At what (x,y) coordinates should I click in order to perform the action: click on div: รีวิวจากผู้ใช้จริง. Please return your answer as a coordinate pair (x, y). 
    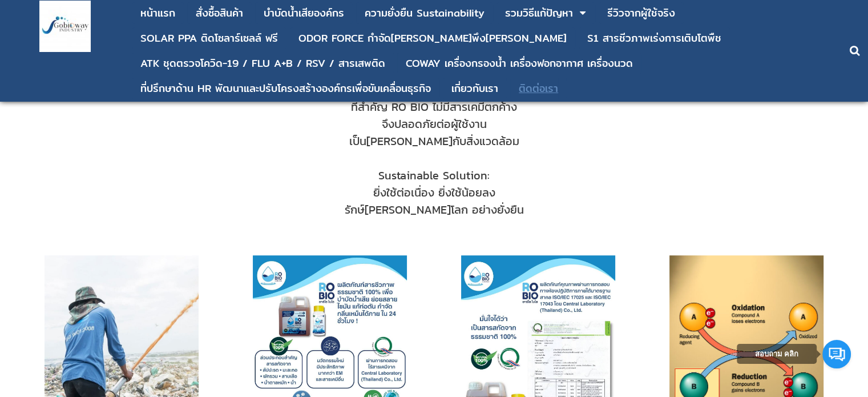
    Looking at the image, I should click on (641, 13).